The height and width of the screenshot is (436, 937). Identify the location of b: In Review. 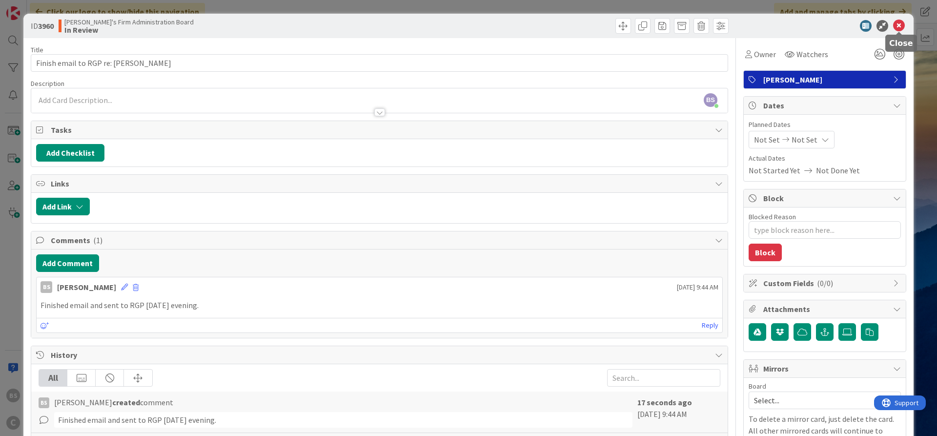
(129, 30).